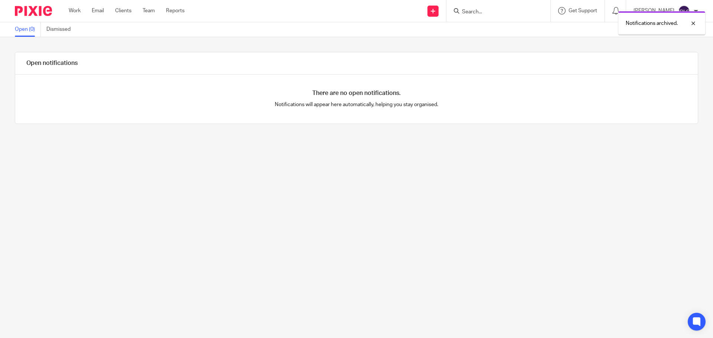 Image resolution: width=713 pixels, height=338 pixels. What do you see at coordinates (175, 11) in the screenshot?
I see `a: Reports` at bounding box center [175, 11].